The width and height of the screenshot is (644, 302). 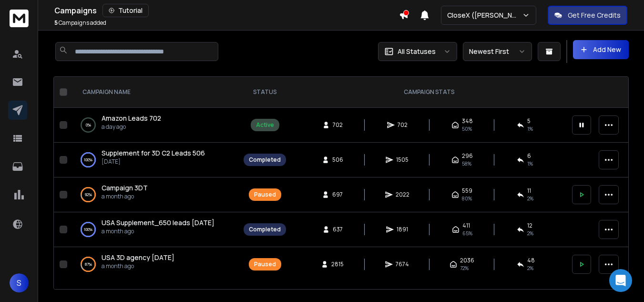 What do you see at coordinates (402, 264) in the screenshot?
I see `span: 7674` at bounding box center [402, 264].